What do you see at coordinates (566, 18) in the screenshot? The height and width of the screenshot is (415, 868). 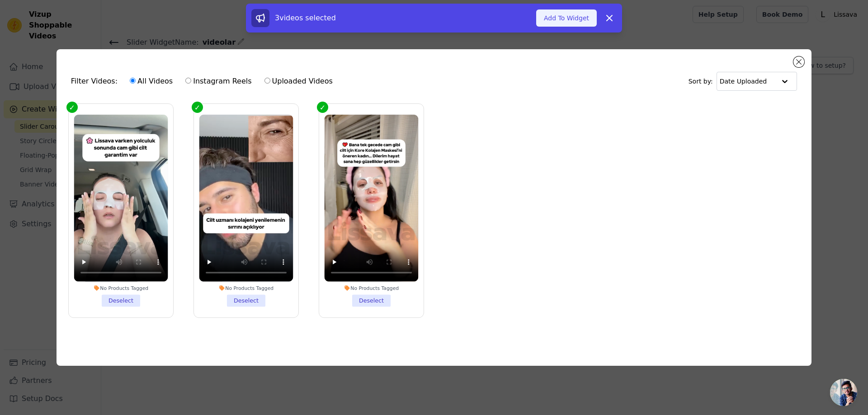 I see `button: Add To Widget` at bounding box center [566, 18].